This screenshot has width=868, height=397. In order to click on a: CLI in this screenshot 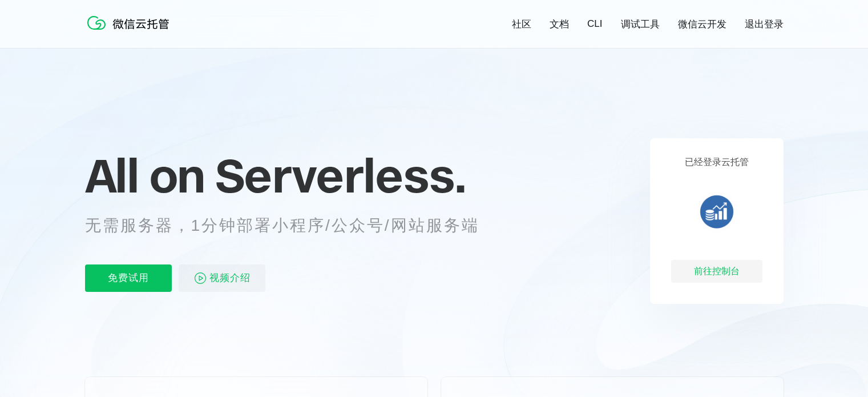, I will do `click(594, 24)`.